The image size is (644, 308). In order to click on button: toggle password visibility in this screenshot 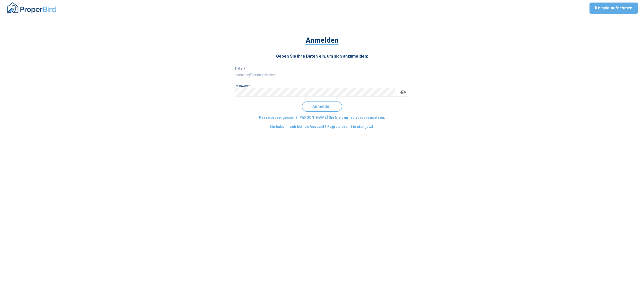, I will do `click(403, 92)`.